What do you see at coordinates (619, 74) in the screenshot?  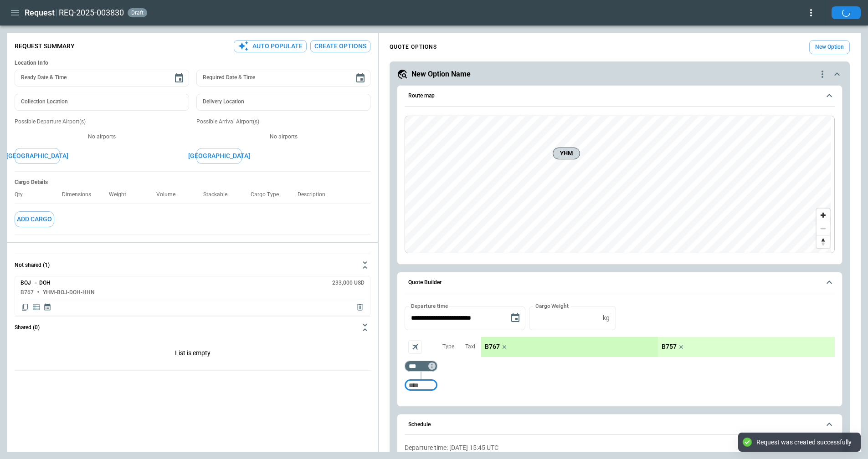 I see `button: New Option Namequote-option-actions` at bounding box center [619, 74].